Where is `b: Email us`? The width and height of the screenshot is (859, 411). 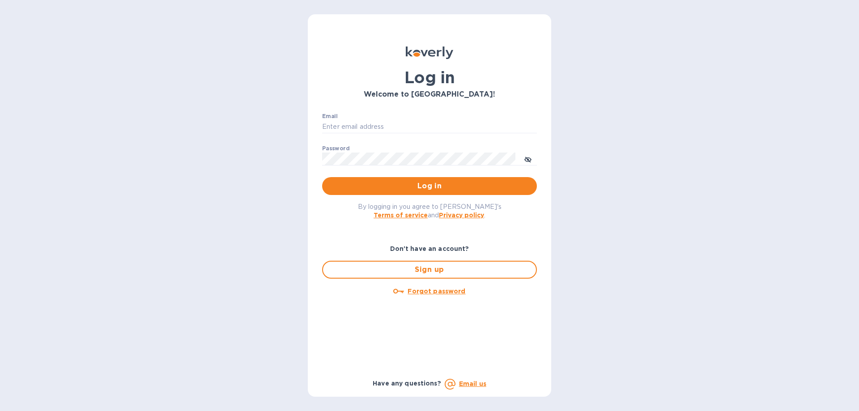 b: Email us is located at coordinates (473, 384).